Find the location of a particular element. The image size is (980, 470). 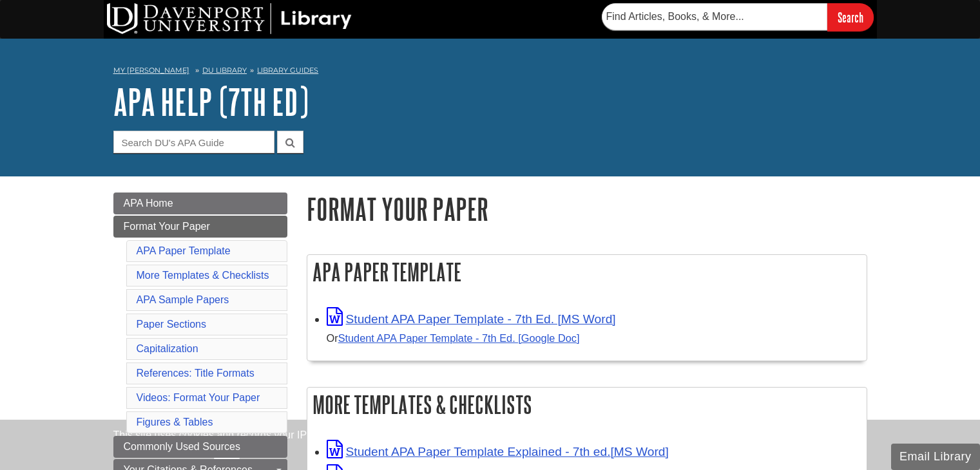

a: Capitalization is located at coordinates (168, 348).